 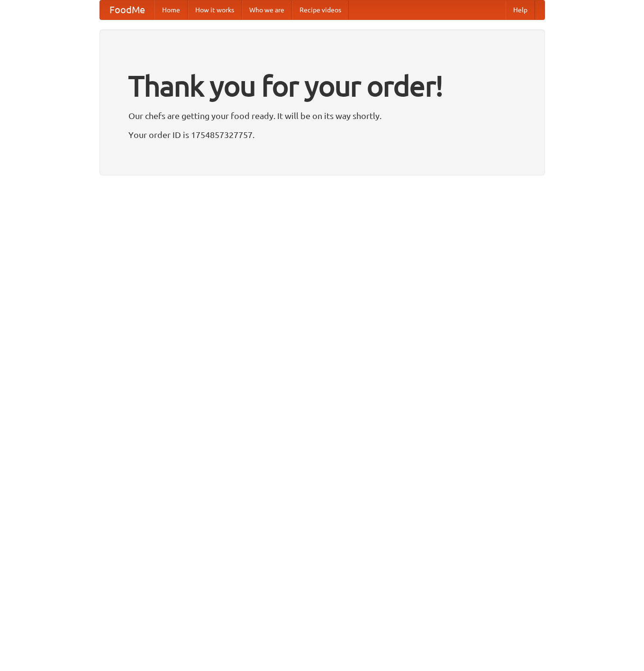 I want to click on p: Your order ID is 1754857327757., so click(x=322, y=134).